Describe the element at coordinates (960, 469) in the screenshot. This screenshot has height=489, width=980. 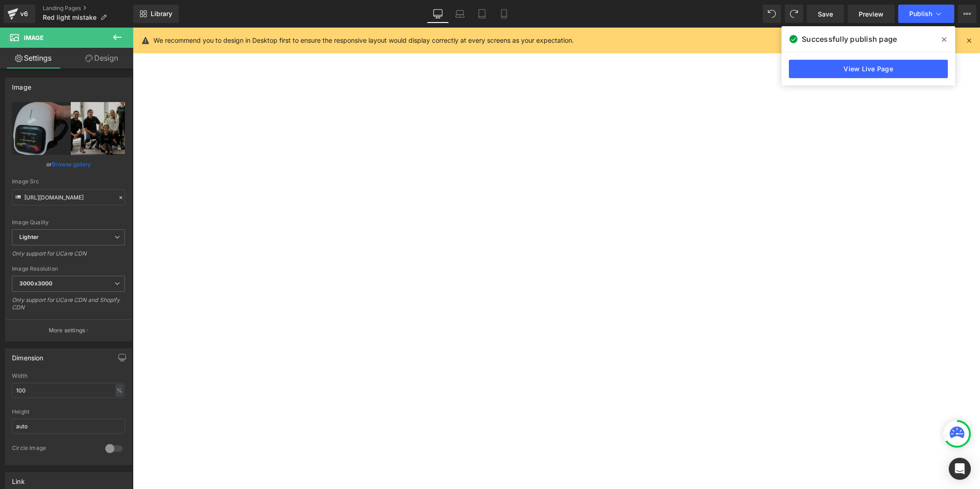
I see `div: Open Intercom Messenger` at that location.